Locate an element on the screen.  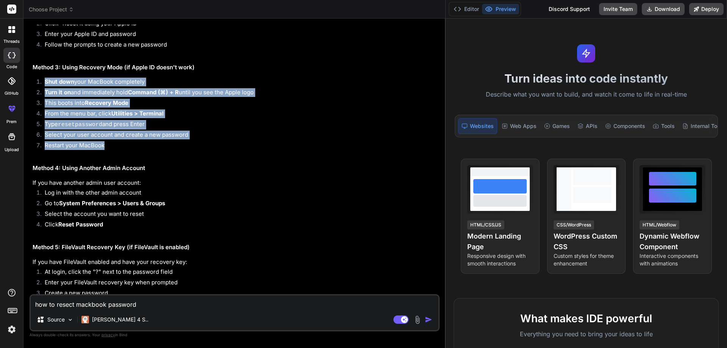
span: Choose Project is located at coordinates (51, 9).